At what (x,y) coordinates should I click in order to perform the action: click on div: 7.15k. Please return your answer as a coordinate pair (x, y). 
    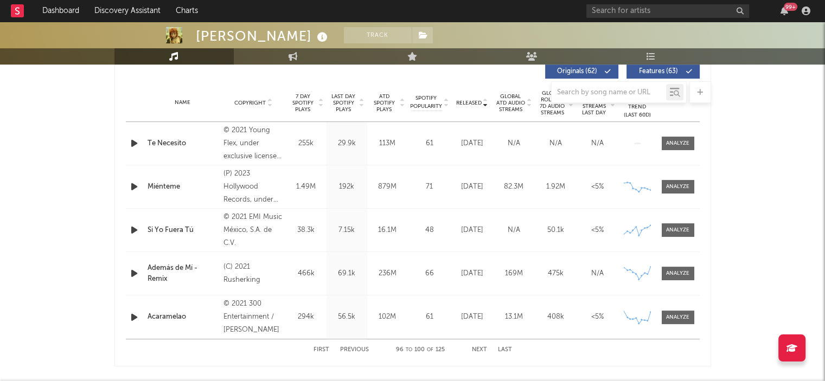
    Looking at the image, I should click on (347, 231).